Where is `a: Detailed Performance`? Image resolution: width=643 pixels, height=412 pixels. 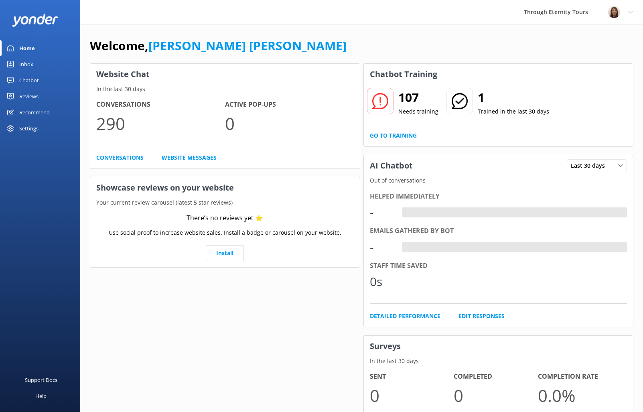 a: Detailed Performance is located at coordinates (405, 316).